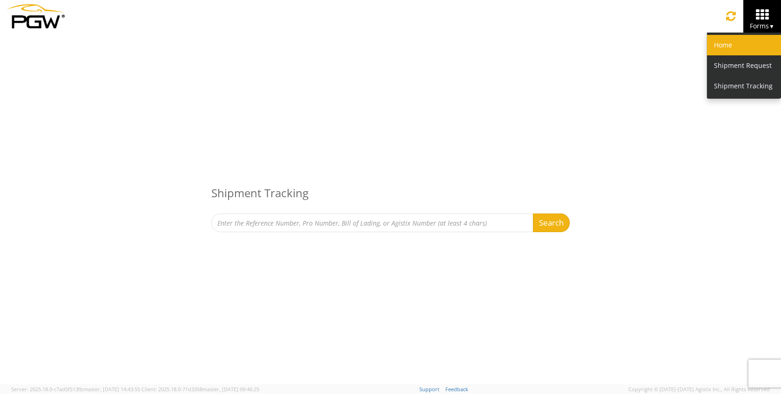 The image size is (781, 394). I want to click on button: Search, so click(551, 223).